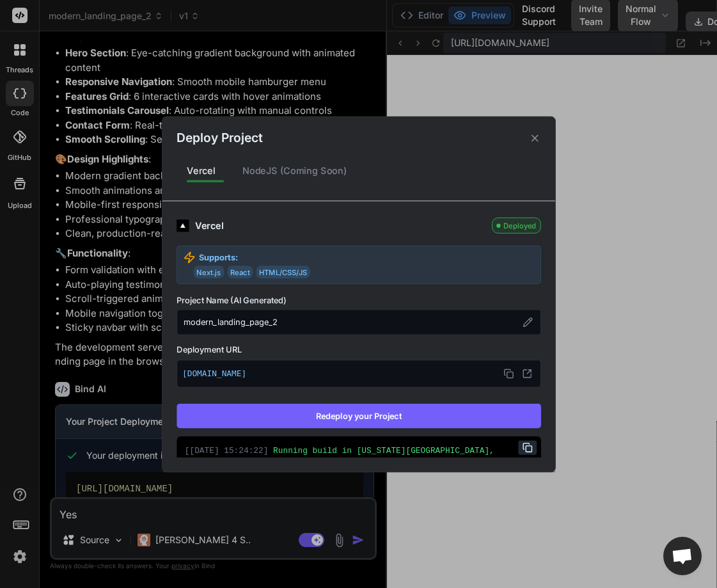  I want to click on h2: Deploy Project, so click(220, 138).